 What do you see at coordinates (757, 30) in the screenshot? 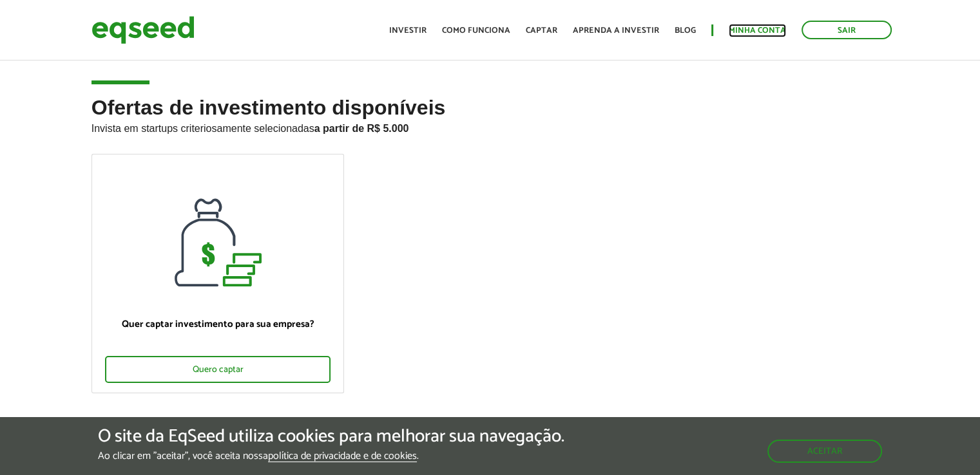
I see `a: Minha conta` at bounding box center [757, 30].